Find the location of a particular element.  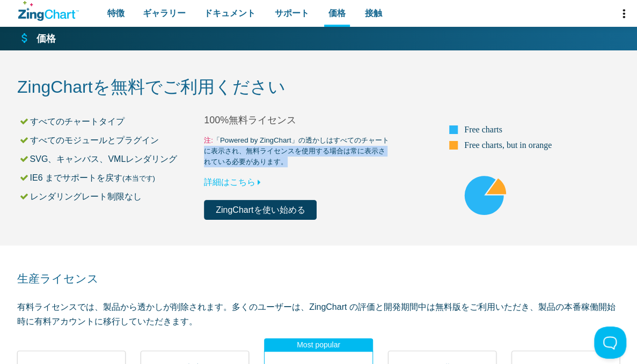

font: 特徴 is located at coordinates (116, 13).